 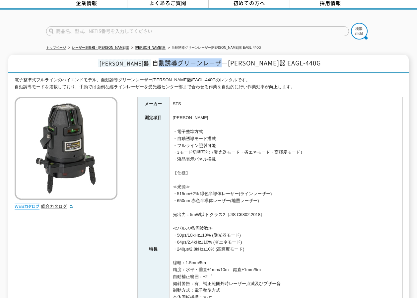 What do you see at coordinates (57, 206) in the screenshot?
I see `a: 総合カタログ` at bounding box center [57, 206].